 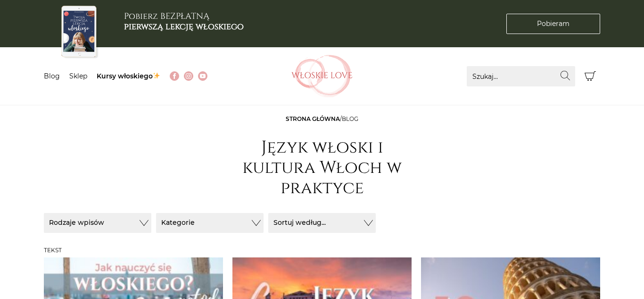 What do you see at coordinates (128, 76) in the screenshot?
I see `a: Kursy włoskiego` at bounding box center [128, 76].